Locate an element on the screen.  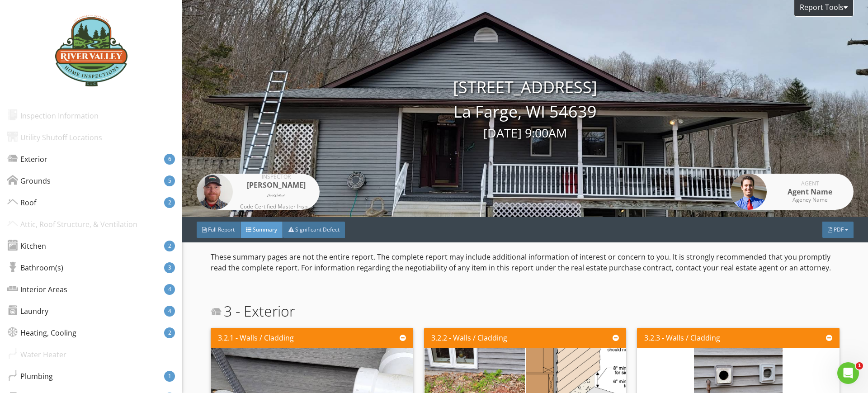
div: Agent is located at coordinates (810, 184).